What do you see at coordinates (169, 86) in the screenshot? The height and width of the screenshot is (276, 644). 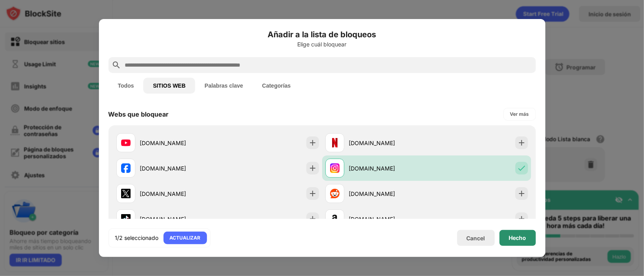 I see `button: SITIOS WEB` at bounding box center [169, 86].